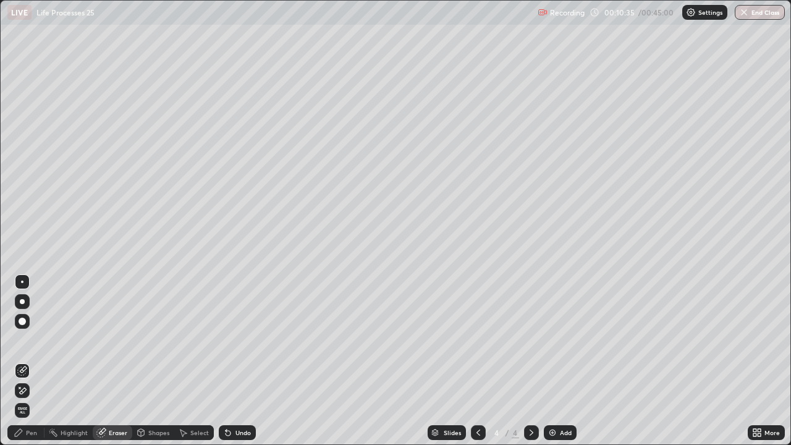 The image size is (791, 445). I want to click on button: End Class, so click(760, 12).